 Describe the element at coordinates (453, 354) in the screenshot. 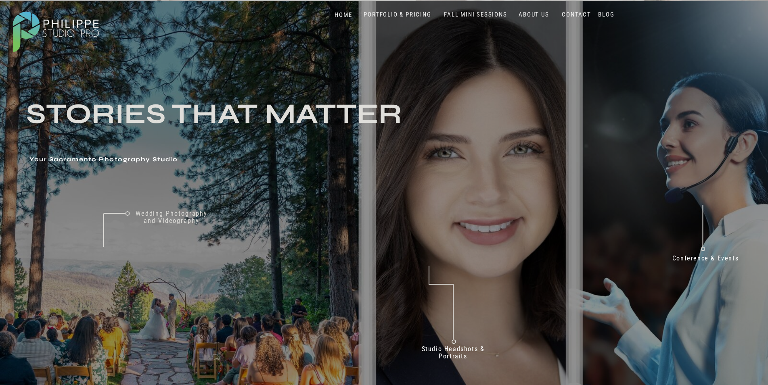

I see `nav: Studio Headshots & Portraits` at that location.